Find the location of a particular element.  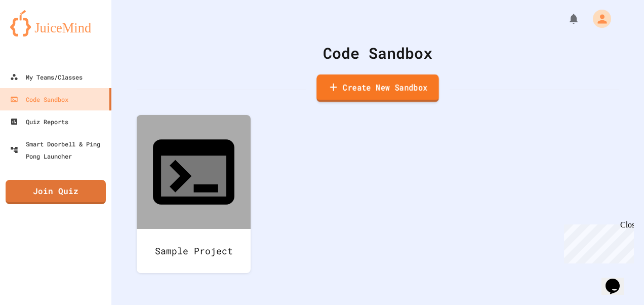

div: My Teams/Classes is located at coordinates (46, 77).